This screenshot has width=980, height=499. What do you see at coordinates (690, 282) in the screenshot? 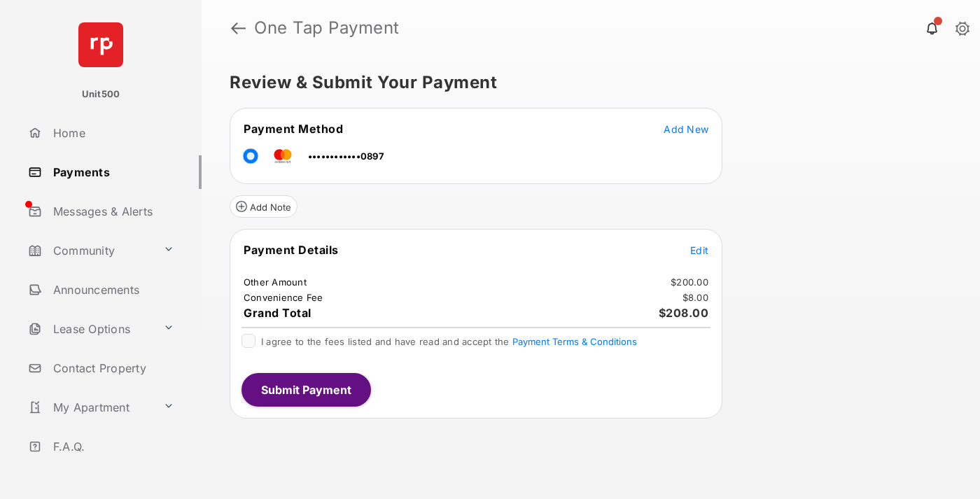
I see `td: $200.00` at bounding box center [690, 282].